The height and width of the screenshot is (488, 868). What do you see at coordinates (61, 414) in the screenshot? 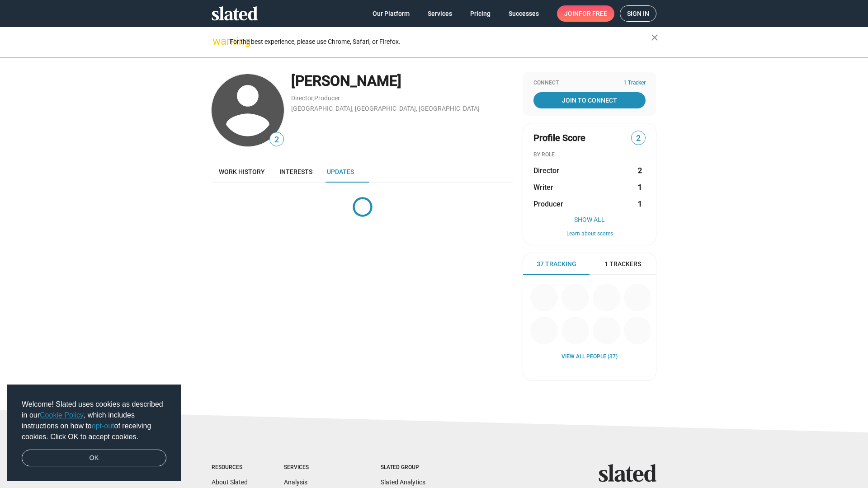
I see `a: Cookie Policy` at bounding box center [61, 414].